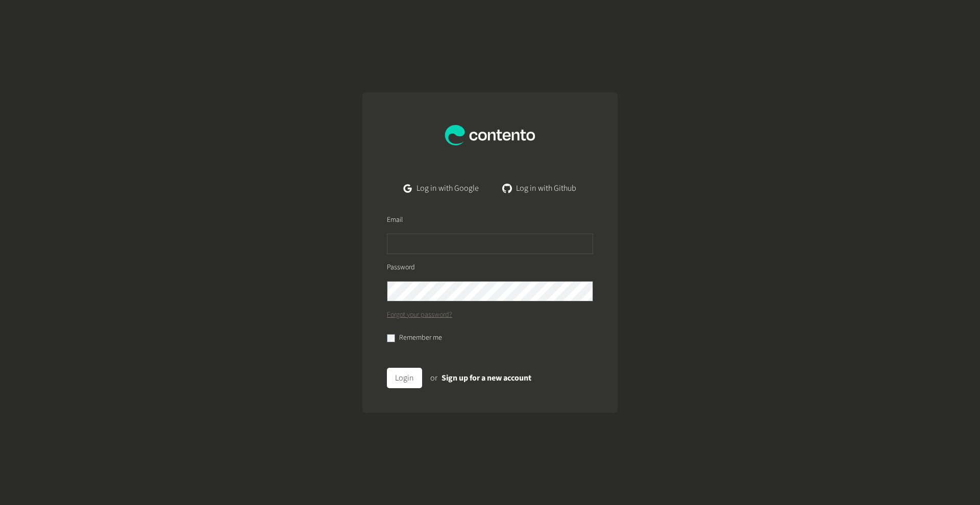  I want to click on label: Email, so click(394, 220).